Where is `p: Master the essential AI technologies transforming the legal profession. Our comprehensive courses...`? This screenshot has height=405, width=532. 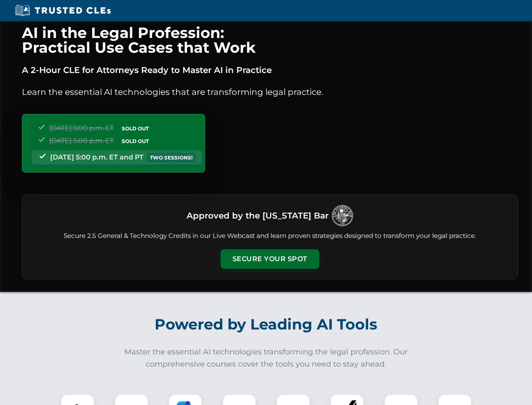
p: Master the essential AI technologies transforming the legal profession. Our comprehensive courses... is located at coordinates (266, 358).